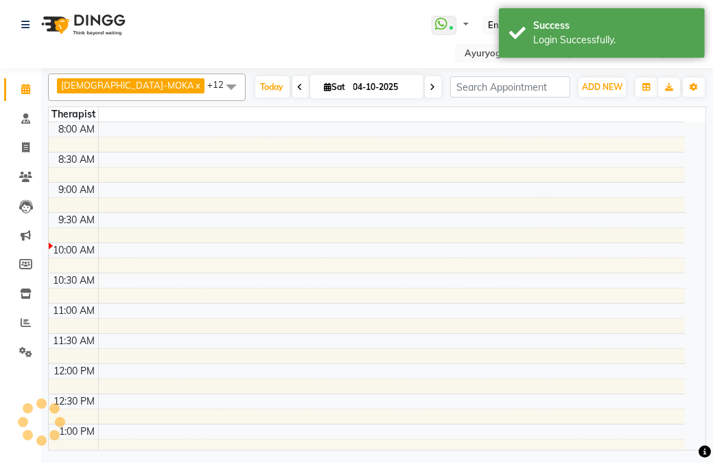  Describe the element at coordinates (77, 129) in the screenshot. I see `div: 8:00 AM` at that location.